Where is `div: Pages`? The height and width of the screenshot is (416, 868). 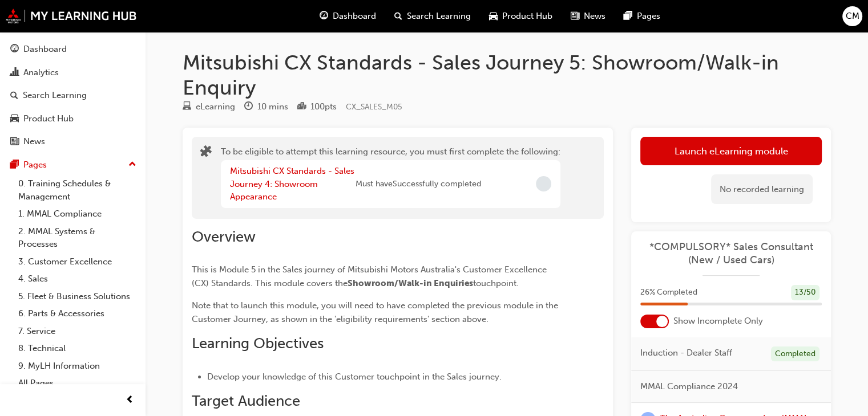
div: Pages is located at coordinates (34, 165).